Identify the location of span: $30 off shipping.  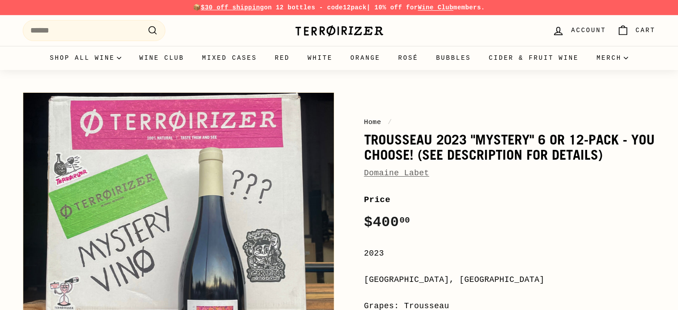
(233, 8).